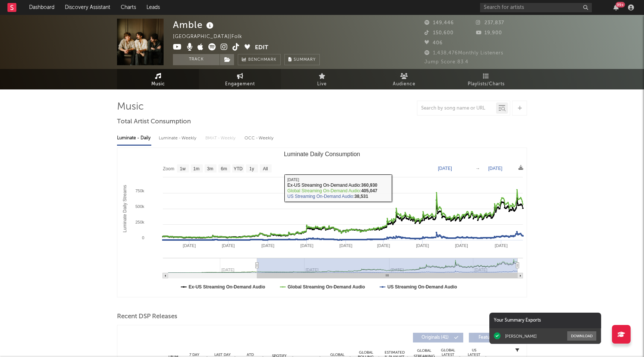 This screenshot has height=357, width=644. I want to click on text: Global Streaming On-Demand Audio, so click(327, 287).